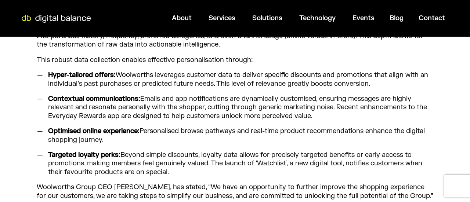  What do you see at coordinates (239, 108) in the screenshot?
I see `li: Emails and app notifications are dynamically customised, ensuring messages are highly relevant an...` at bounding box center [239, 108].